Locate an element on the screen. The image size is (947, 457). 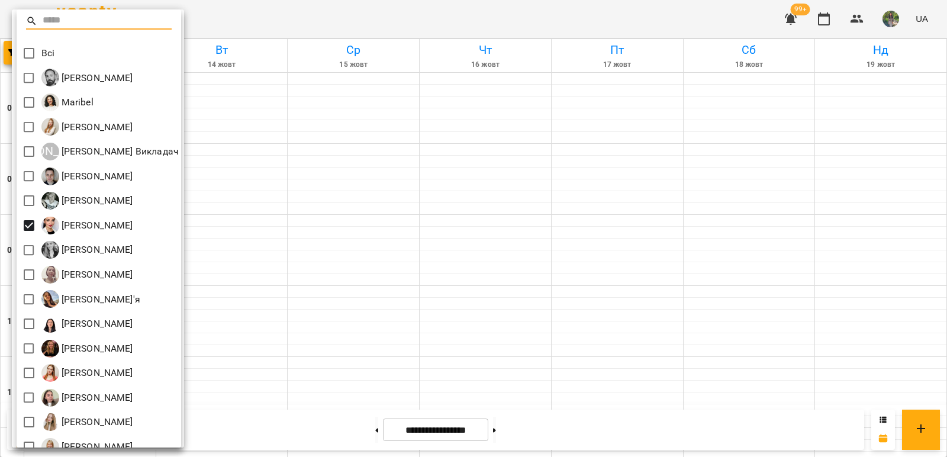
div: Андрій Тест Викладач is located at coordinates (110, 151).